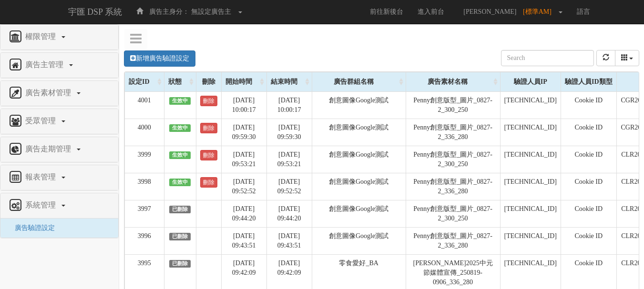 The image size is (644, 289). I want to click on div: 驗證人員IP, so click(531, 82).